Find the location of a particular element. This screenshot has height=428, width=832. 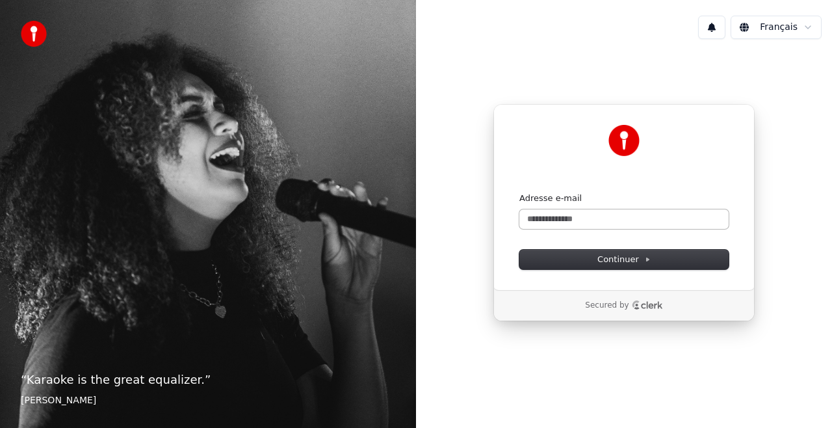

p: “ Karaoke is the great equalizer. ” is located at coordinates (208, 380).